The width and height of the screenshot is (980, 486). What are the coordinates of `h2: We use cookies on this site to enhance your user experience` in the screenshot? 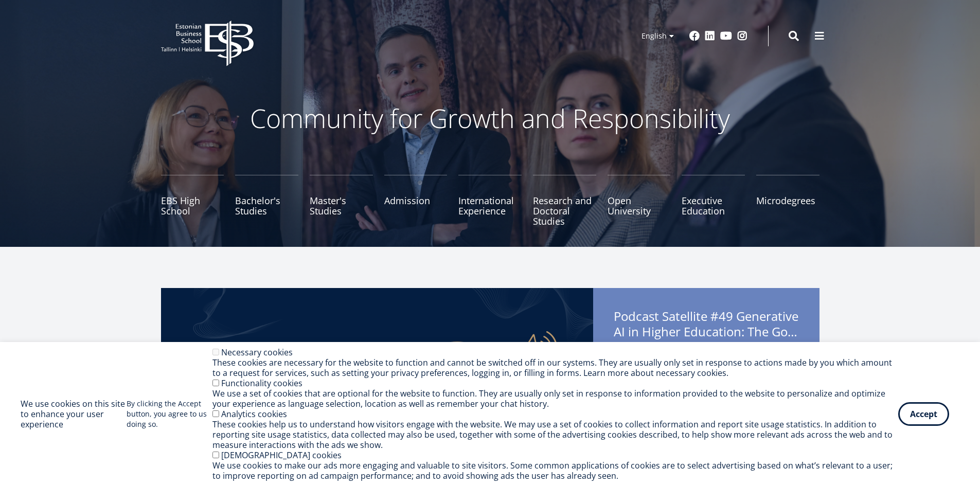 It's located at (74, 414).